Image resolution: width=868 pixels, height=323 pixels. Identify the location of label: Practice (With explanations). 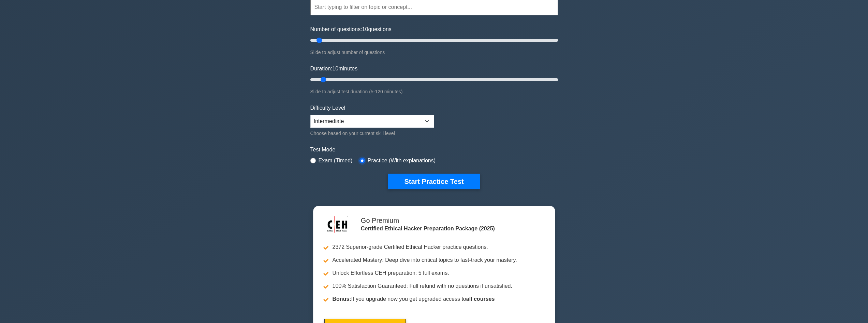
(402, 161).